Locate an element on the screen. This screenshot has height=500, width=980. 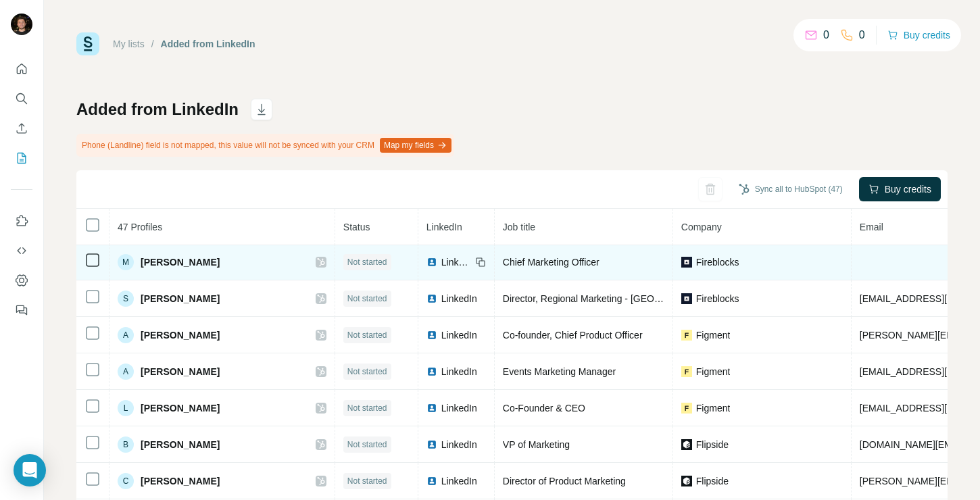
span: Co-founder, Chief Product Officer is located at coordinates (573, 335).